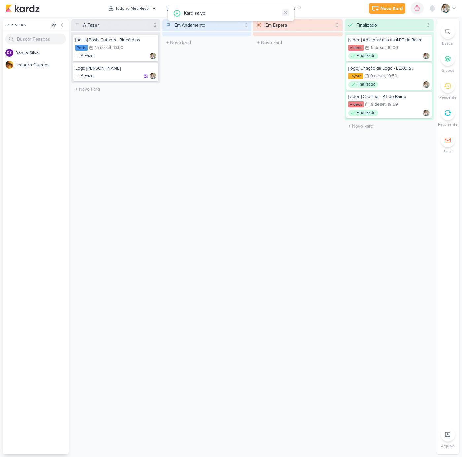 The image size is (462, 457). I want to click on div: Posts, so click(82, 48).